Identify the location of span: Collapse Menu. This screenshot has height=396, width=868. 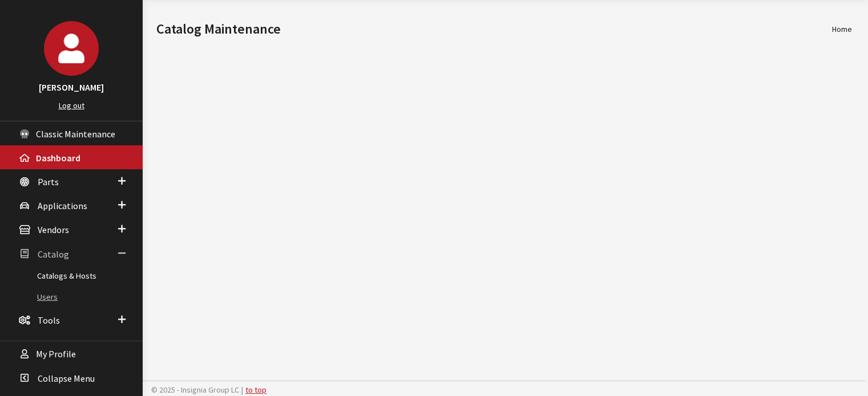
(66, 379).